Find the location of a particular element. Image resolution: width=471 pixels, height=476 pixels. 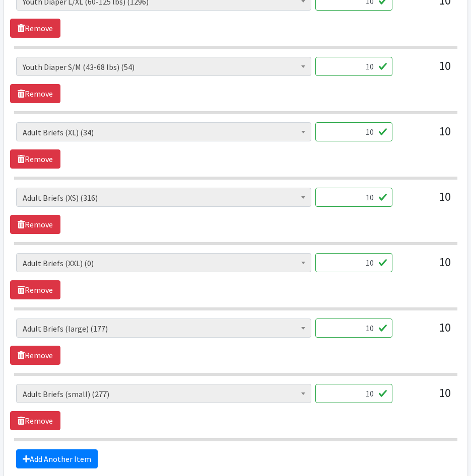

span: Adult Briefs (XS) (316) is located at coordinates (164, 198).